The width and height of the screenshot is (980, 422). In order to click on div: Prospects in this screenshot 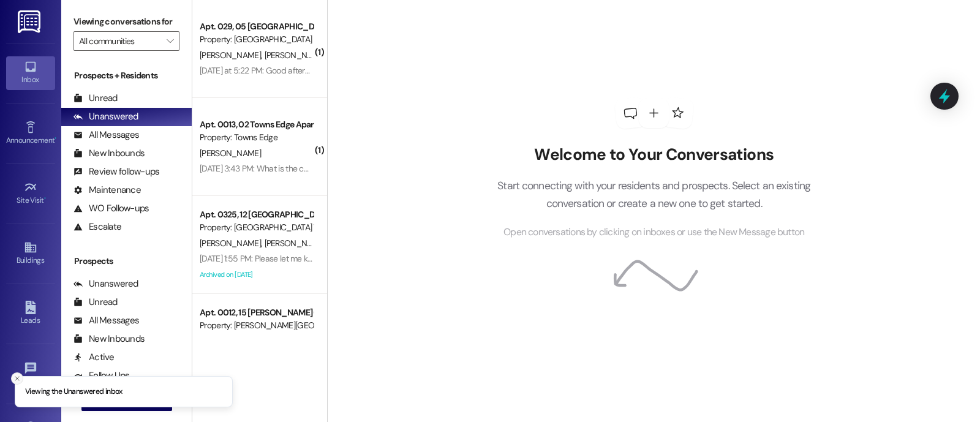, I will do `click(126, 261)`.